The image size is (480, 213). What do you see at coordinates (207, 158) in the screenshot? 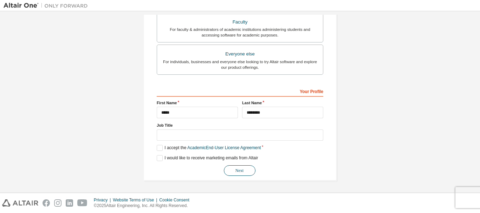
I see `label: I would like to receive marketing emails from Altair` at bounding box center [207, 158].